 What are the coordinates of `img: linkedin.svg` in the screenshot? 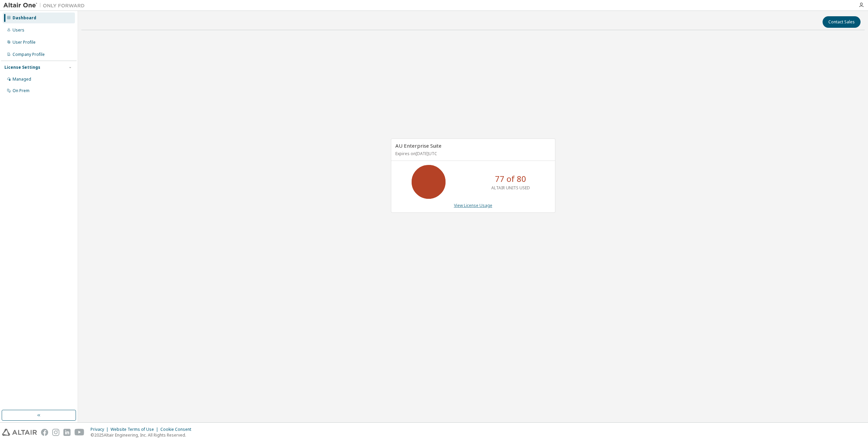 It's located at (67, 432).